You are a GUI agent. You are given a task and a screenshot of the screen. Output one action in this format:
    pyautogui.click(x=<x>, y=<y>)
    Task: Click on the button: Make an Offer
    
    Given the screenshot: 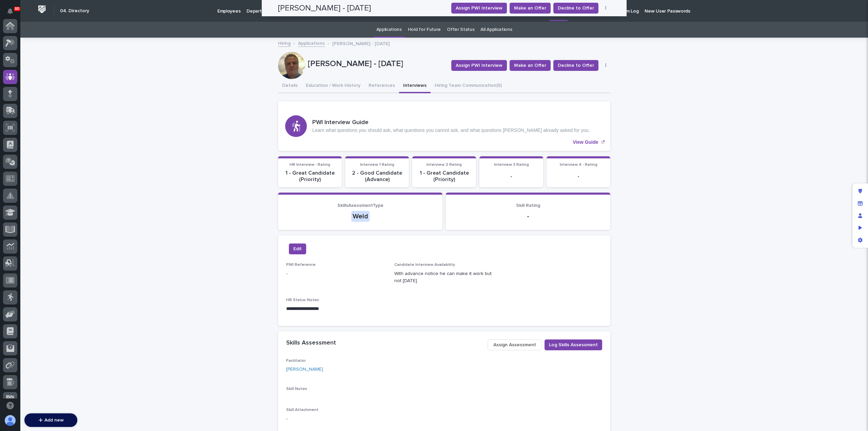 What is the action you would take?
    pyautogui.click(x=530, y=65)
    